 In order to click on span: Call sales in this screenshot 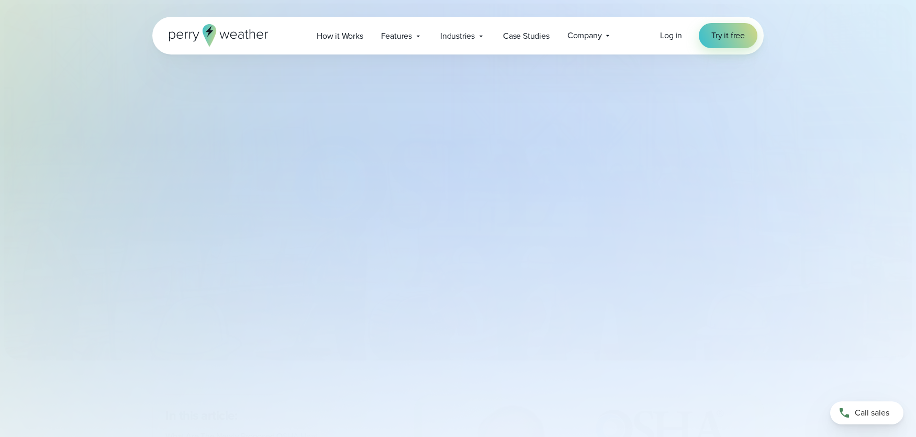, I will do `click(872, 413)`.